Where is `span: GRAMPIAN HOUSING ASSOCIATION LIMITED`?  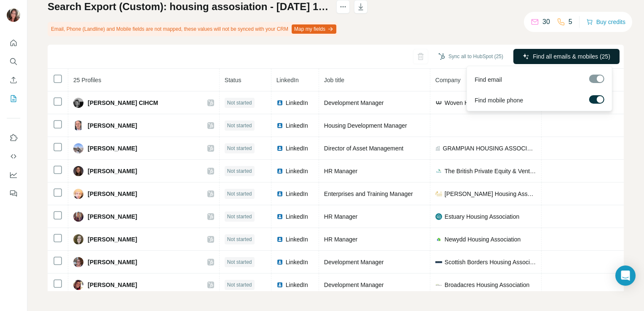
span: GRAMPIAN HOUSING ASSOCIATION LIMITED is located at coordinates (490, 148).